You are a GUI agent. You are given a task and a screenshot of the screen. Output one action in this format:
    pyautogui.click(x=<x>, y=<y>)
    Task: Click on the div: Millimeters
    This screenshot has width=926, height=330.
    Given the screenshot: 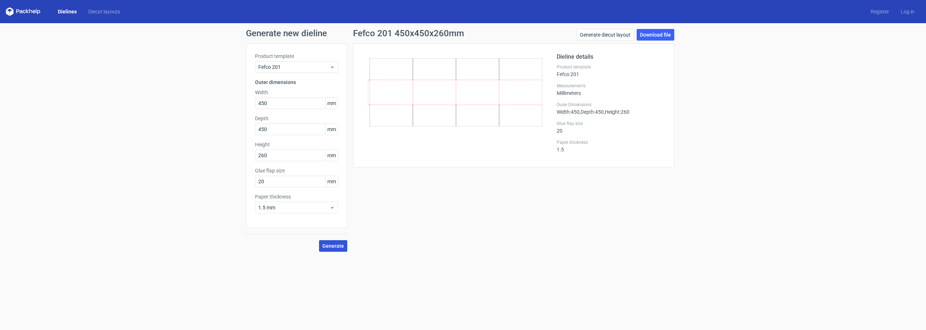 What is the action you would take?
    pyautogui.click(x=611, y=89)
    